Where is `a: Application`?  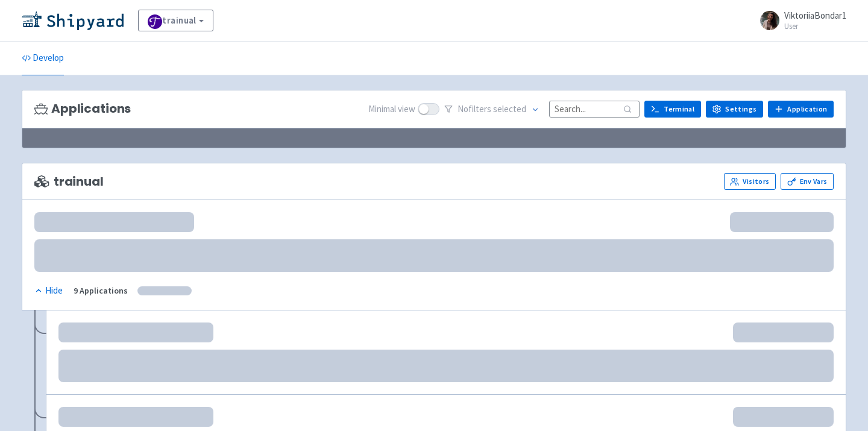
a: Application is located at coordinates (800, 109).